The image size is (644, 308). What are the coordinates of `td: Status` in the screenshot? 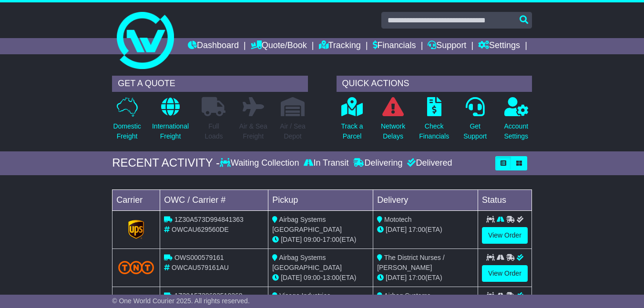 It's located at (505, 200).